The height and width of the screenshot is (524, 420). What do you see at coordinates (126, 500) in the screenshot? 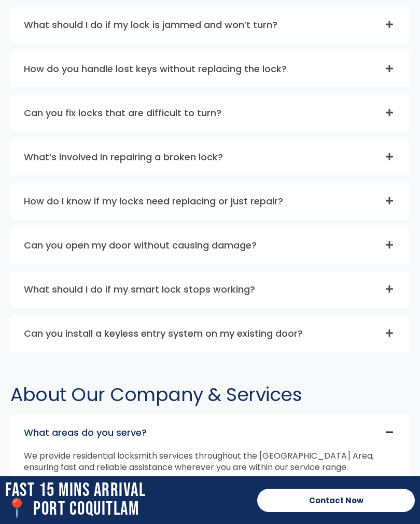
I see `h2: Fast 15 Mins Arrival 📍 port coquitlam` at bounding box center [126, 500].